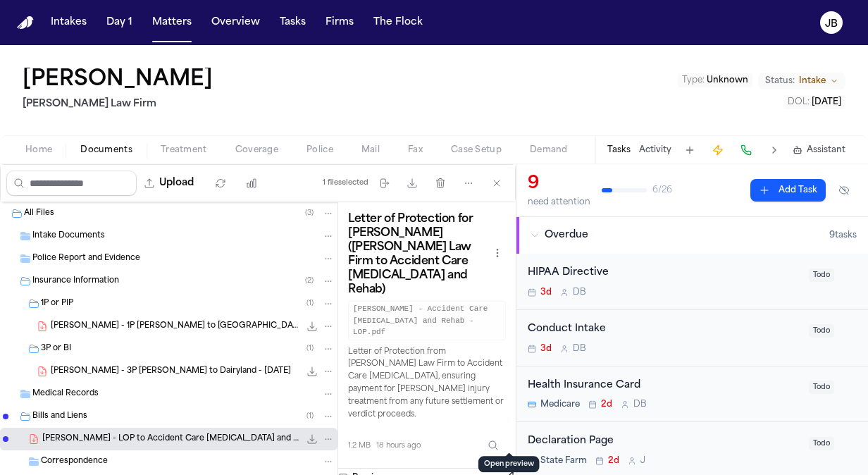  What do you see at coordinates (74, 462) in the screenshot?
I see `span: Correspondence` at bounding box center [74, 462].